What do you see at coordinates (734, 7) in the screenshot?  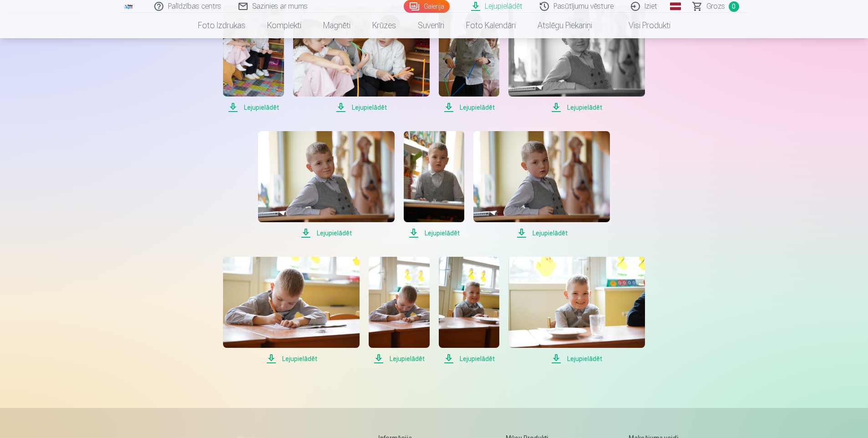 I see `span: 0` at bounding box center [734, 7].